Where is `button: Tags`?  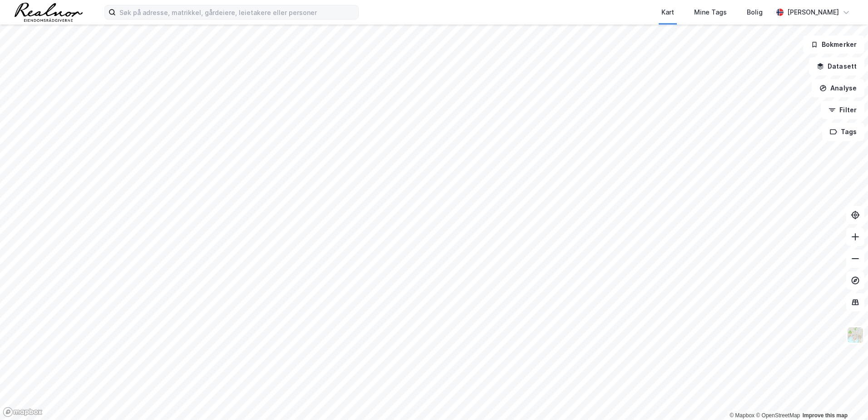 button: Tags is located at coordinates (843, 132).